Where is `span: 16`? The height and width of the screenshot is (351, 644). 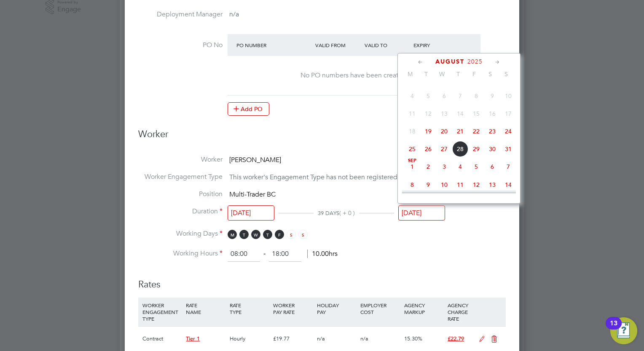 span: 16 is located at coordinates (492, 114).